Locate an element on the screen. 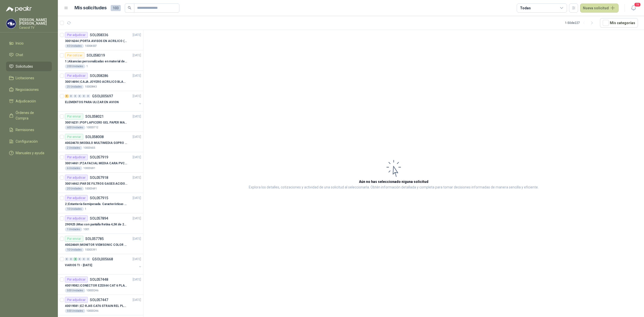 The width and height of the screenshot is (644, 317). div: 40 Unidades is located at coordinates (74, 46).